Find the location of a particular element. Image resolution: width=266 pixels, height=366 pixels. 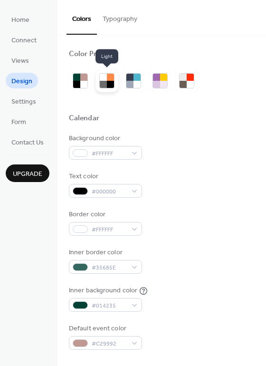

span: Contact Us is located at coordinates (28, 143).